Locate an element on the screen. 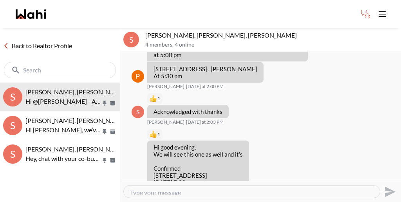 The height and width of the screenshot is (202, 401). img: P is located at coordinates (138, 76).